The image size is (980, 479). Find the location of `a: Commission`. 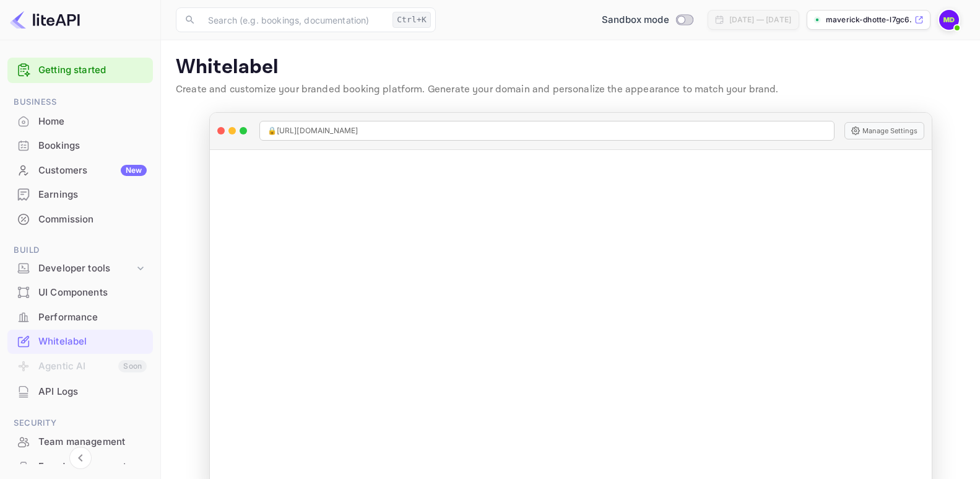

a: Commission is located at coordinates (80, 219).